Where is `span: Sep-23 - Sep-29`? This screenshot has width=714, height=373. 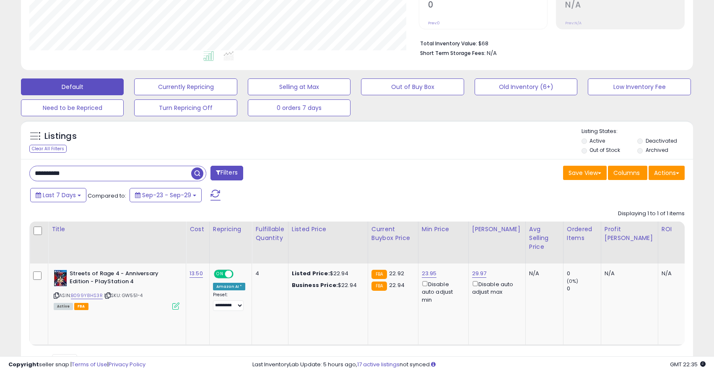 span: Sep-23 - Sep-29 is located at coordinates (166, 195).